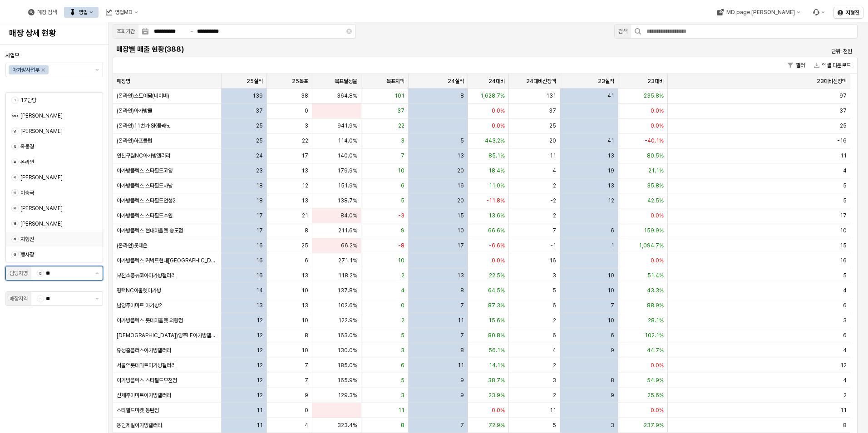 The width and height of the screenshot is (868, 433). I want to click on div: 영업, so click(83, 12).